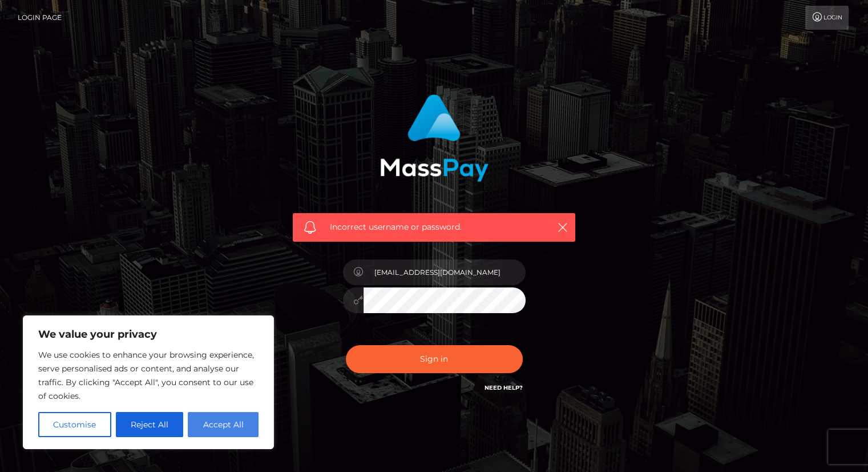 The height and width of the screenshot is (472, 868). What do you see at coordinates (75, 425) in the screenshot?
I see `button: Customise` at bounding box center [75, 425].